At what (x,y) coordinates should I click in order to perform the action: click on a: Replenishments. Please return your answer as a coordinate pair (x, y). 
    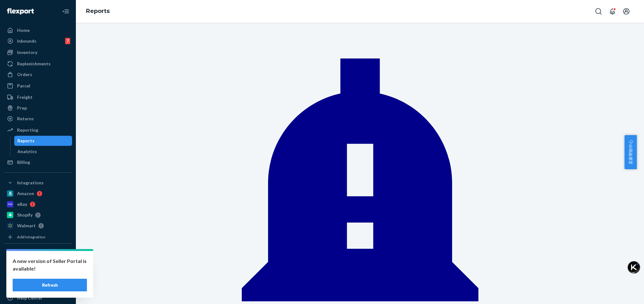
    Looking at the image, I should click on (38, 64).